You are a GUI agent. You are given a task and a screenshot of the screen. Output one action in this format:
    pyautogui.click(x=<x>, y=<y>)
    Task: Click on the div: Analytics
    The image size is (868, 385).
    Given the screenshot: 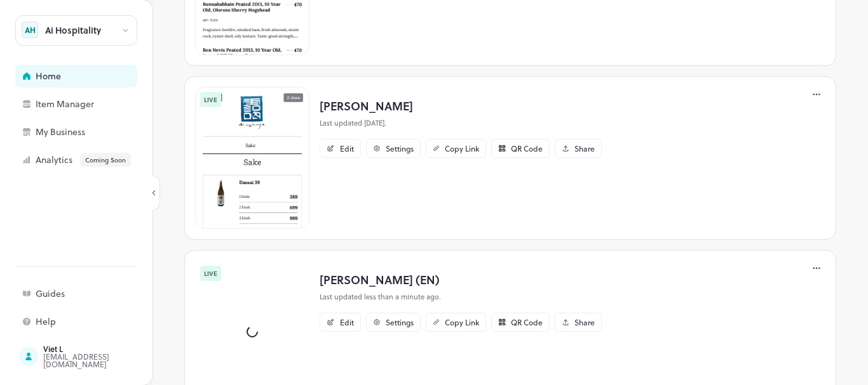 What is the action you would take?
    pyautogui.click(x=99, y=159)
    